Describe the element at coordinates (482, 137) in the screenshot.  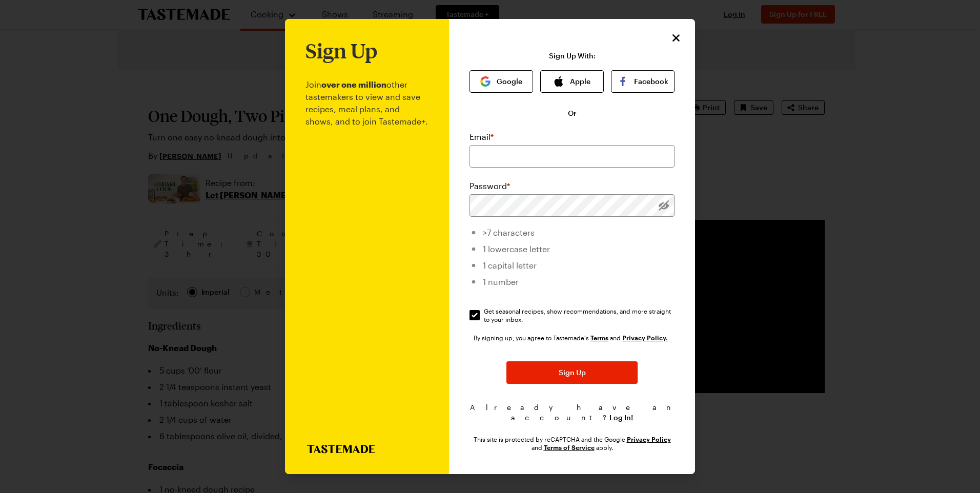
I see `label: Email` at that location.